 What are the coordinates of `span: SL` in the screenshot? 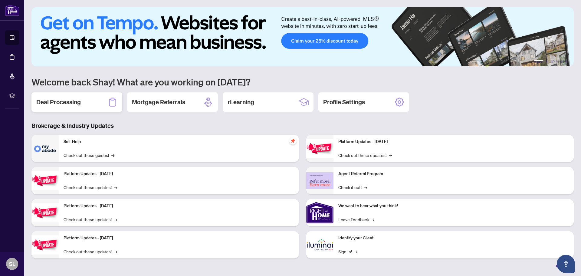 It's located at (12, 264).